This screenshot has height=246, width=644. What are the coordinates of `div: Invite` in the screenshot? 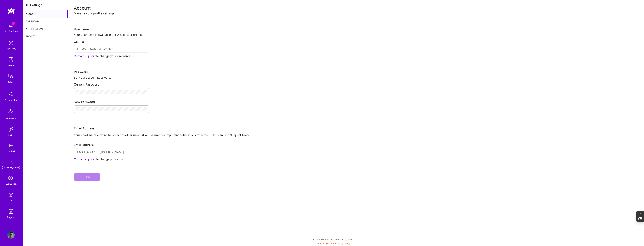 It's located at (11, 135).